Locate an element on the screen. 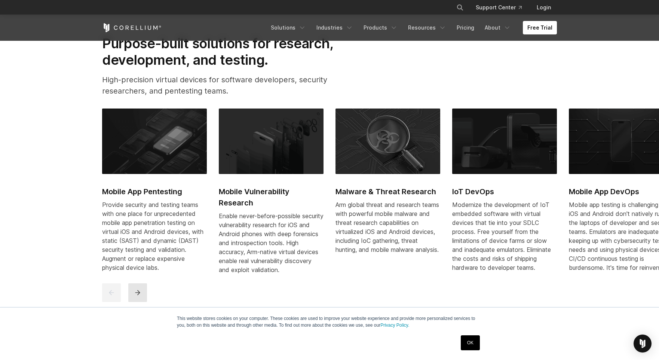 This screenshot has width=659, height=360. button: next is located at coordinates (138, 292).